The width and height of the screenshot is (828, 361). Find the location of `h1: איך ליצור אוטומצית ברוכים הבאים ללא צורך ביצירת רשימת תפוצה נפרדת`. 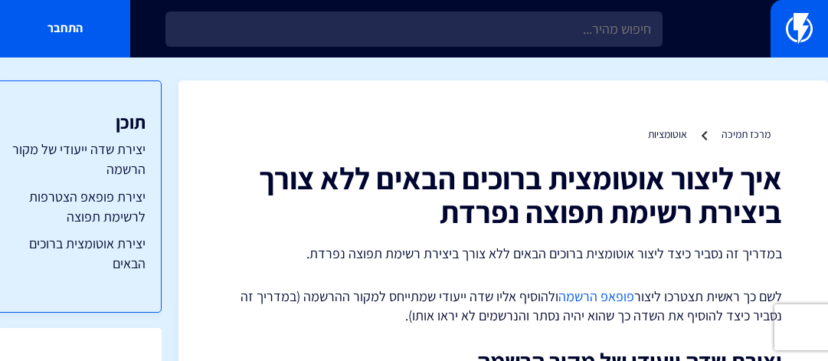

h1: איך ליצור אוטומצית ברוכים הבאים ללא צורך ביצירת רשימת תפוצה נפרדת is located at coordinates (503, 195).